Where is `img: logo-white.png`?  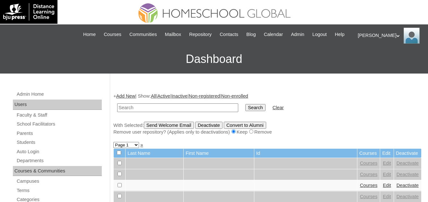
img: logo-white.png is located at coordinates (29, 12).